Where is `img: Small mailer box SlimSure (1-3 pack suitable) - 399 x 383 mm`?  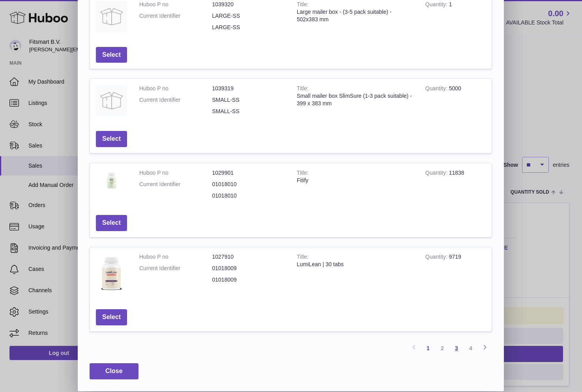 img: Small mailer box SlimSure (1-3 pack suitable) - 399 x 383 mm is located at coordinates (112, 101).